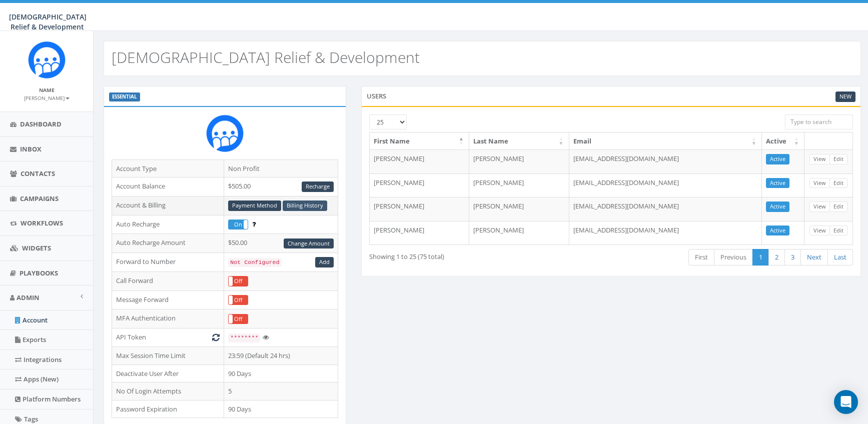 This screenshot has height=424, width=868. Describe the element at coordinates (36, 248) in the screenshot. I see `span: Widgets` at that location.